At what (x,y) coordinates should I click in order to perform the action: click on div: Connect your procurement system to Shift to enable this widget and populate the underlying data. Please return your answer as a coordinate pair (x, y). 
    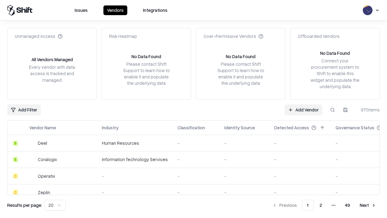
    Looking at the image, I should click on (335, 73).